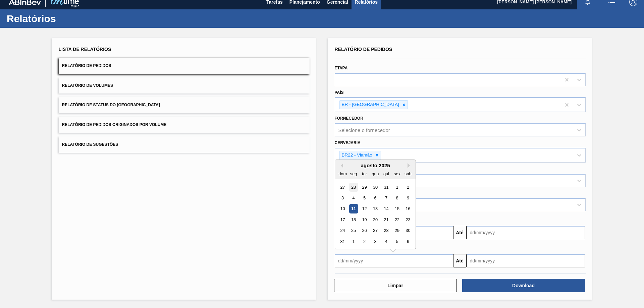 The height and width of the screenshot is (308, 644). Describe the element at coordinates (375, 214) in the screenshot. I see `div: month 2025-08` at that location.